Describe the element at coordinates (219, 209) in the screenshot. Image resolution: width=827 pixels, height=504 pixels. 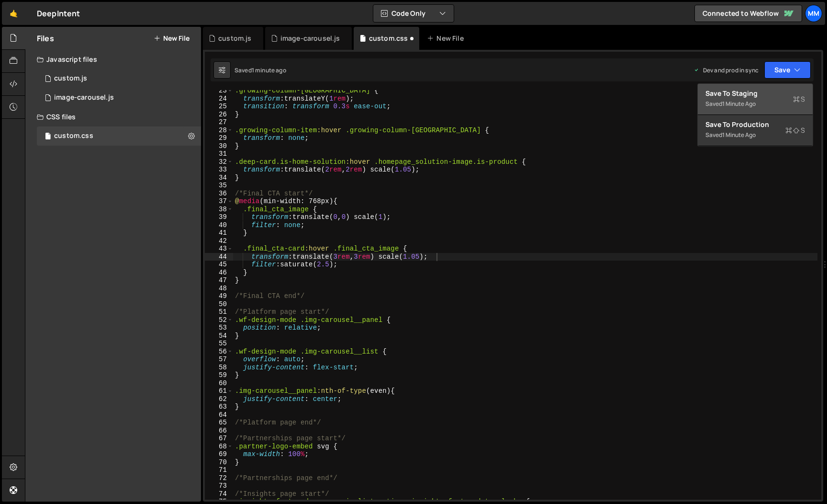
I see `div: 38` at that location.